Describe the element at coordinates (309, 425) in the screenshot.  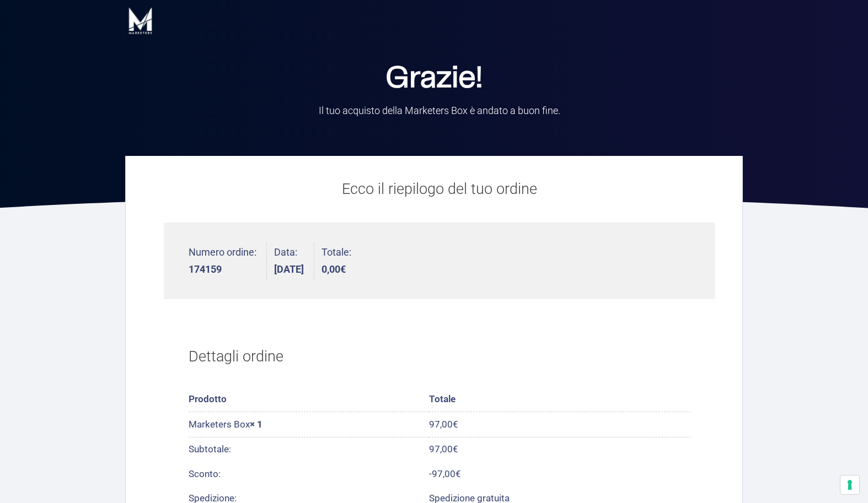
I see `td: Marketers Box` at that location.